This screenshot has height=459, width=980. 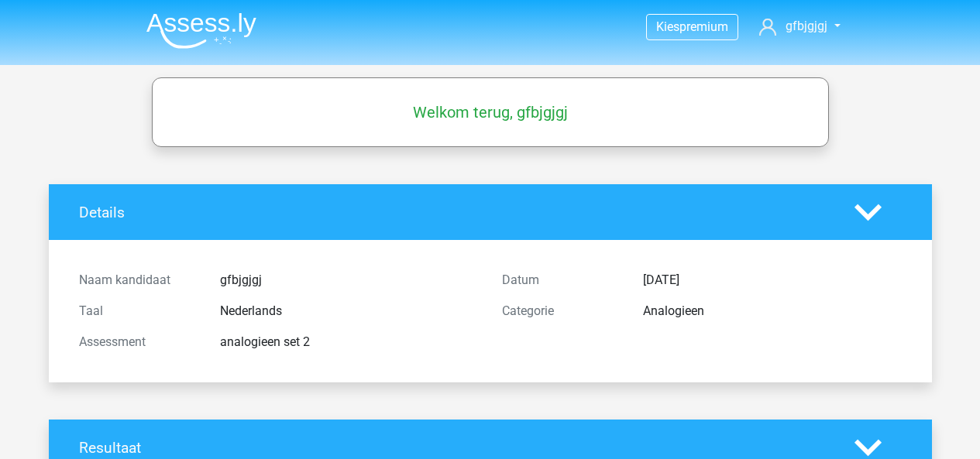 I want to click on span: Kies, so click(x=667, y=26).